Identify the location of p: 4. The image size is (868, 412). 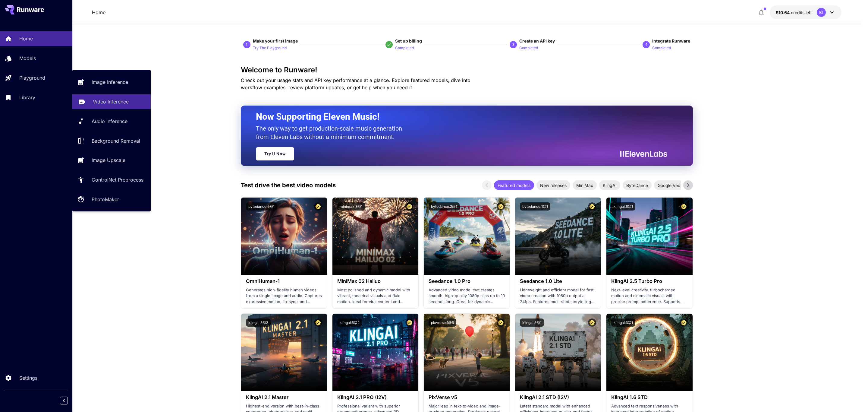
(647, 45).